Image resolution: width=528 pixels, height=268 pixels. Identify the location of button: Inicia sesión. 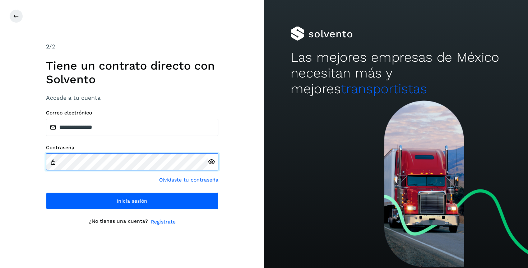
(132, 201).